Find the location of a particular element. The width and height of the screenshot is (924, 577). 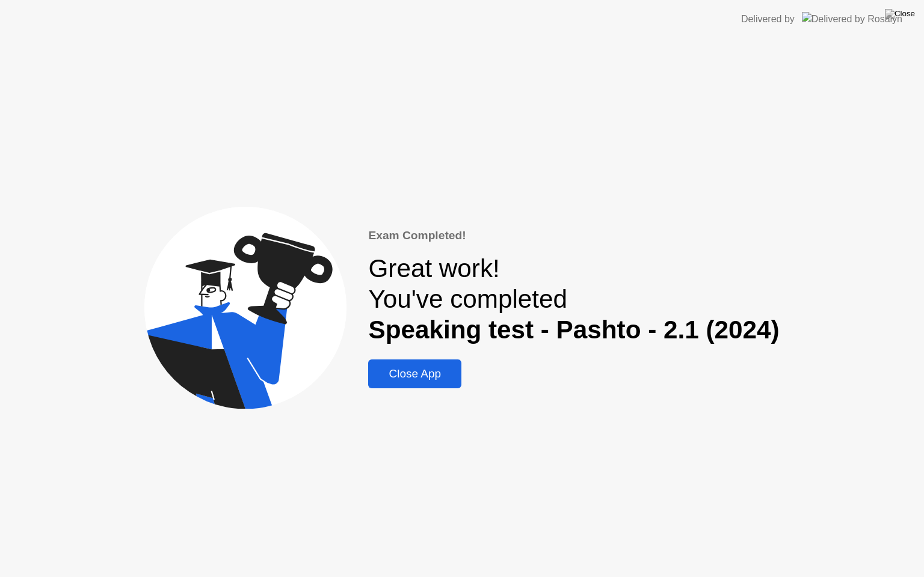

div: Close App is located at coordinates (414, 374).